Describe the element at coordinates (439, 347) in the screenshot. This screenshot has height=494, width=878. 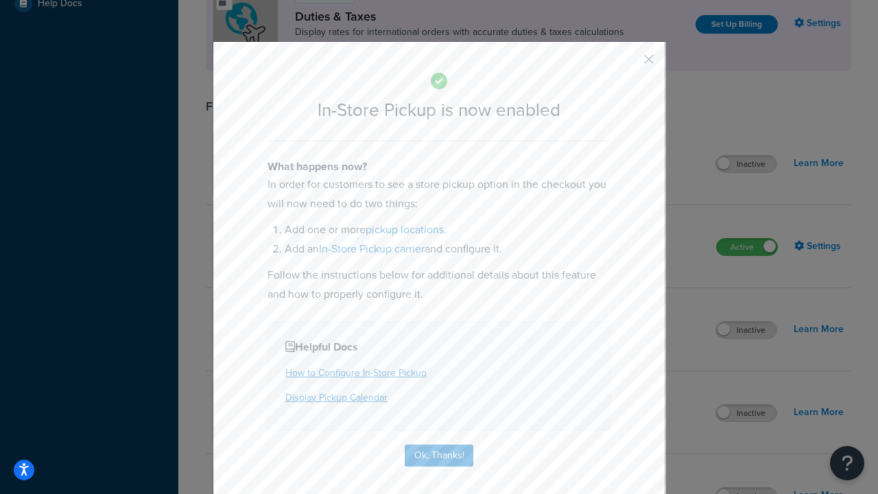
I see `h4: Helpful Docs` at that location.